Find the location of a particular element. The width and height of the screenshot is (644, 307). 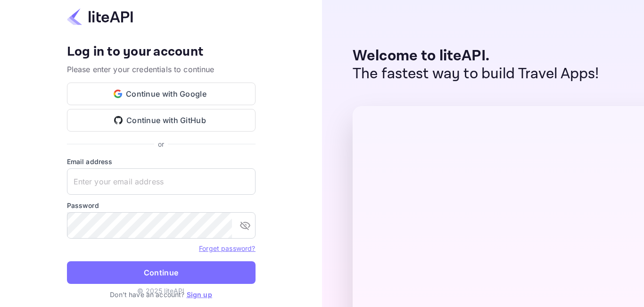

p: or is located at coordinates (161, 144).